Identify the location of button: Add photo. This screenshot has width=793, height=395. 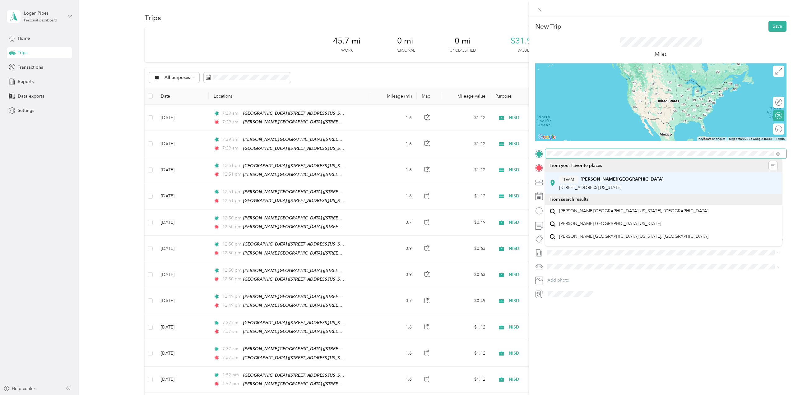
(666, 281).